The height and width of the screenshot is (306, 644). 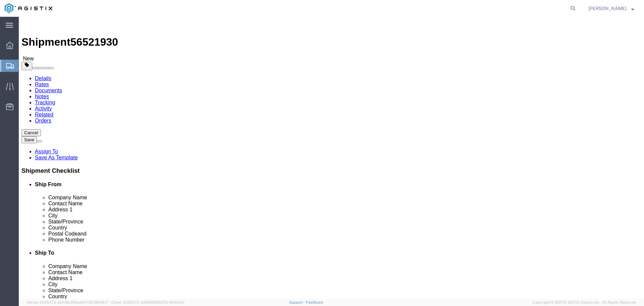 I want to click on a: Support, so click(x=298, y=303).